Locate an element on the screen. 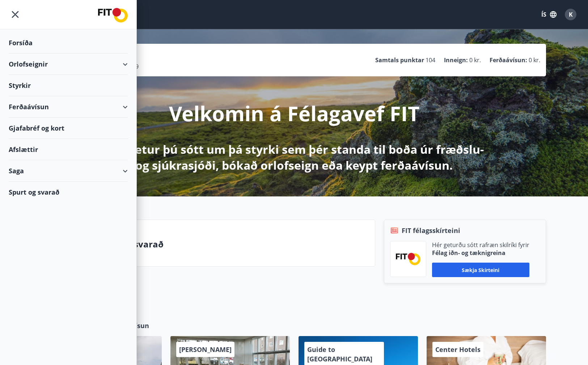  div: Forsíða is located at coordinates (68, 43).